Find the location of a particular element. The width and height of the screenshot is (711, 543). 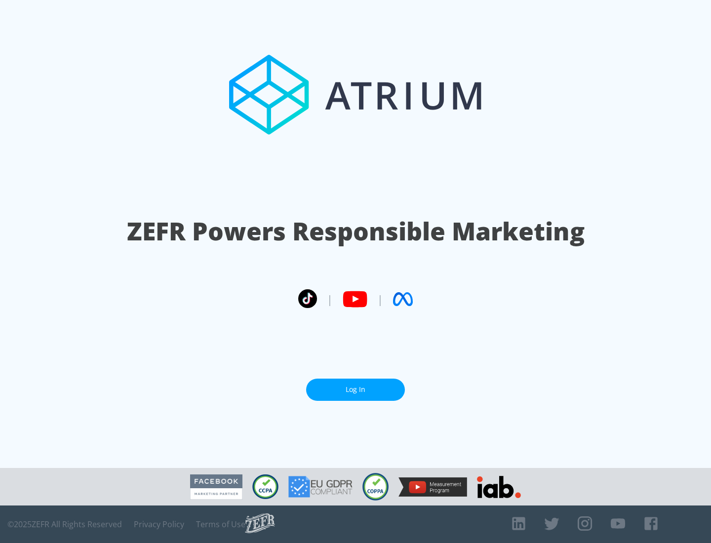

a: Terms of Use is located at coordinates (221, 524).